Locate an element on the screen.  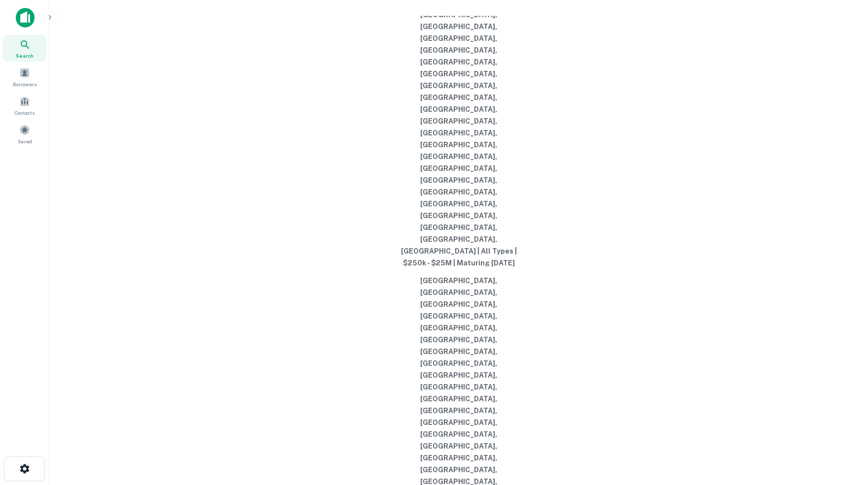
span: Saved is located at coordinates (25, 141).